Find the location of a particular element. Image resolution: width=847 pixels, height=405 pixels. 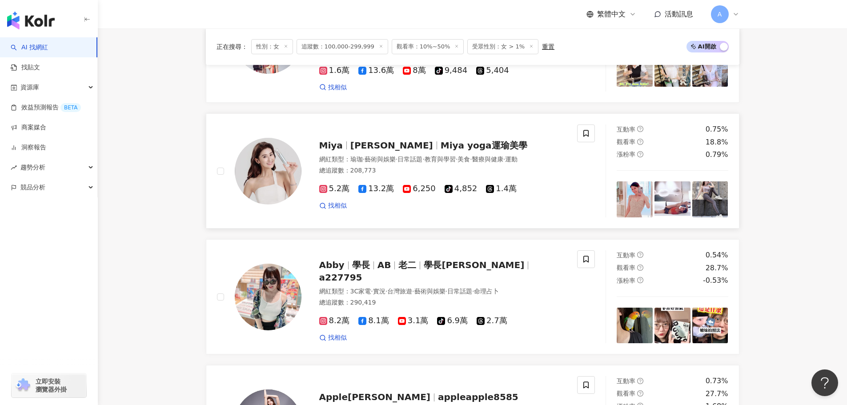

div: 0.73% is located at coordinates (717, 381).